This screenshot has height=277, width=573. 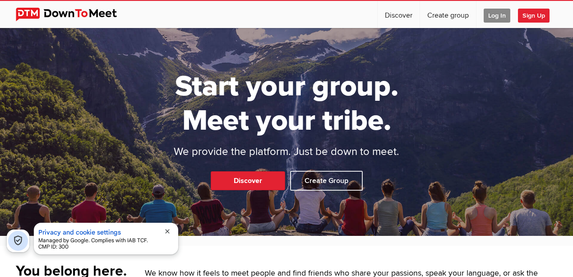 What do you see at coordinates (497, 15) in the screenshot?
I see `span: Log In` at bounding box center [497, 15].